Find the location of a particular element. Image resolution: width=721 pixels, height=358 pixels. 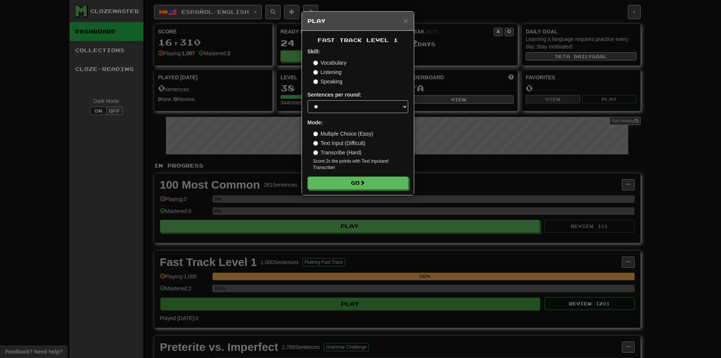

button: Close is located at coordinates (405, 20).